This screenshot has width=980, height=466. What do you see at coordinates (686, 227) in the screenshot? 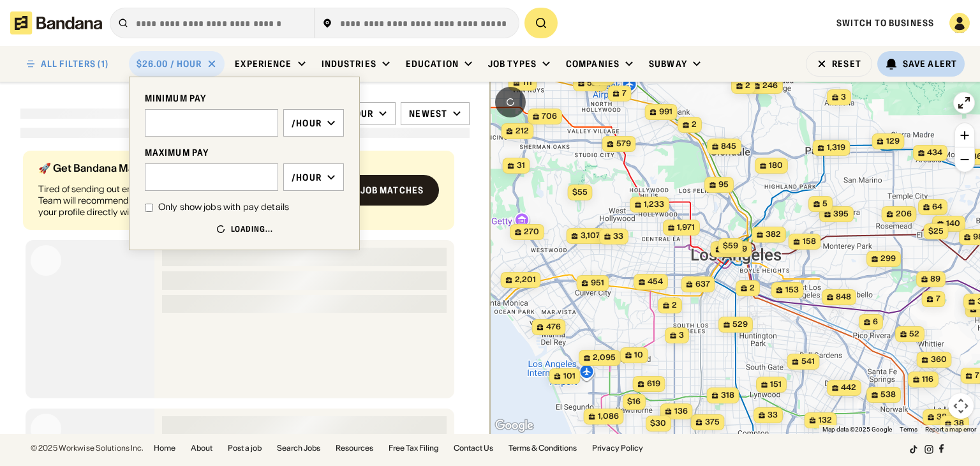
I see `span: 1,971` at bounding box center [686, 227].